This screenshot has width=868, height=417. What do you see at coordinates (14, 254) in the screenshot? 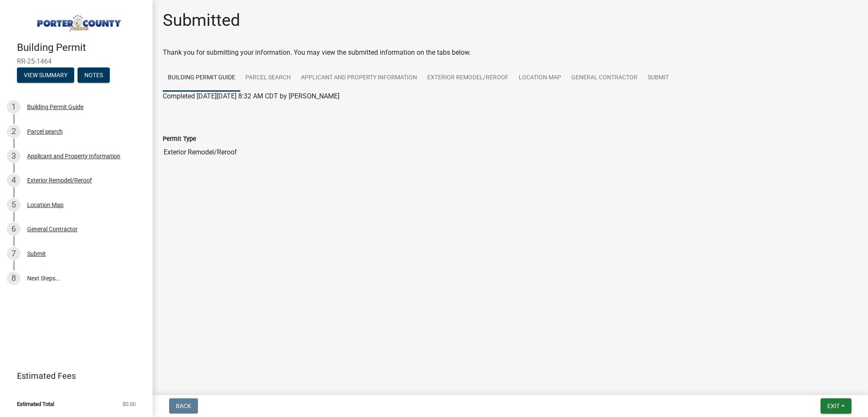
I see `div: 7` at bounding box center [14, 254].